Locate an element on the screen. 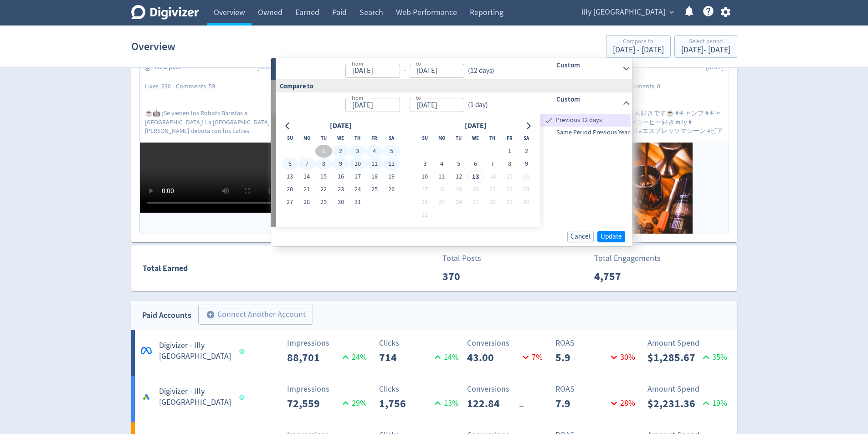 The height and width of the screenshot is (434, 868). p: Total Engagements is located at coordinates (627, 258).